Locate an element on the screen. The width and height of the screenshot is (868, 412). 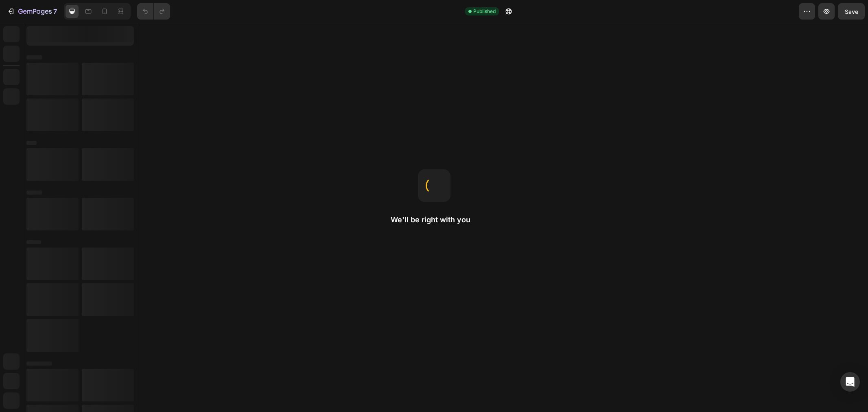
div: Open Intercom Messenger is located at coordinates (850, 382).